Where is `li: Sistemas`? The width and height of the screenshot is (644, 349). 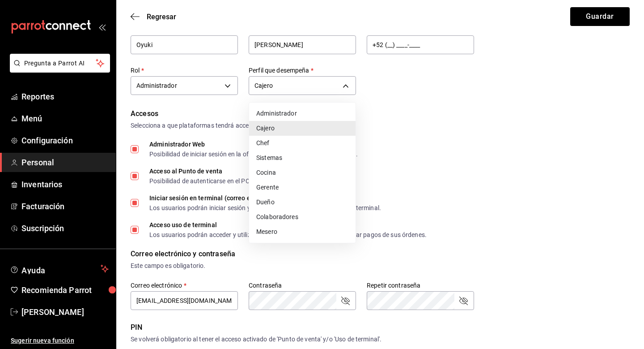
li: Sistemas is located at coordinates (302, 158).